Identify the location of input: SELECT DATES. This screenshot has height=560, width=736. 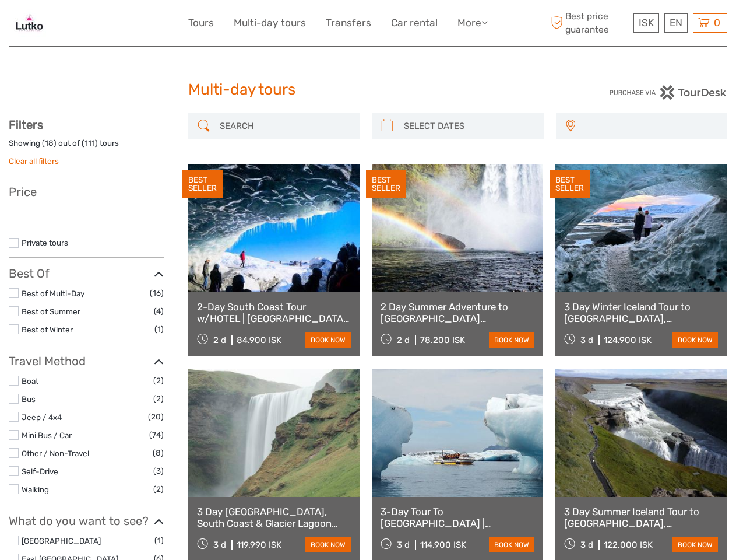
(469, 126).